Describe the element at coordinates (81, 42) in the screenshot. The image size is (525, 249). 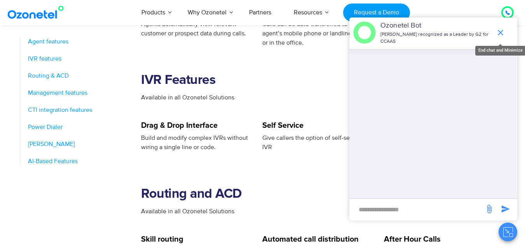
I see `a: Agent features` at that location.